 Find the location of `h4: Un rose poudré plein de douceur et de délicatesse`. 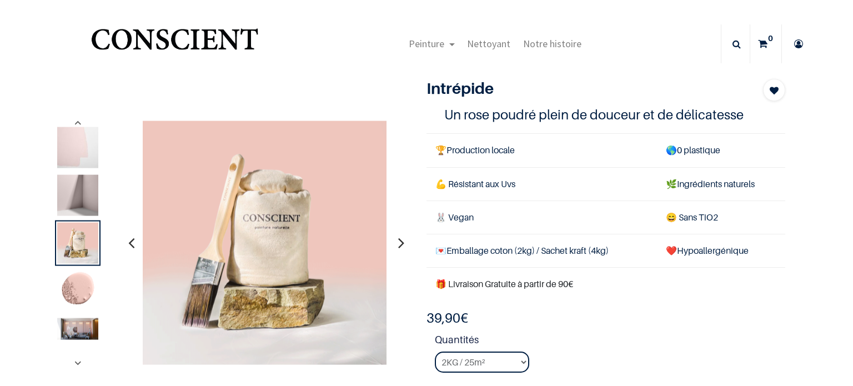

h4: Un rose poudré plein de douceur et de délicatesse is located at coordinates (606, 114).